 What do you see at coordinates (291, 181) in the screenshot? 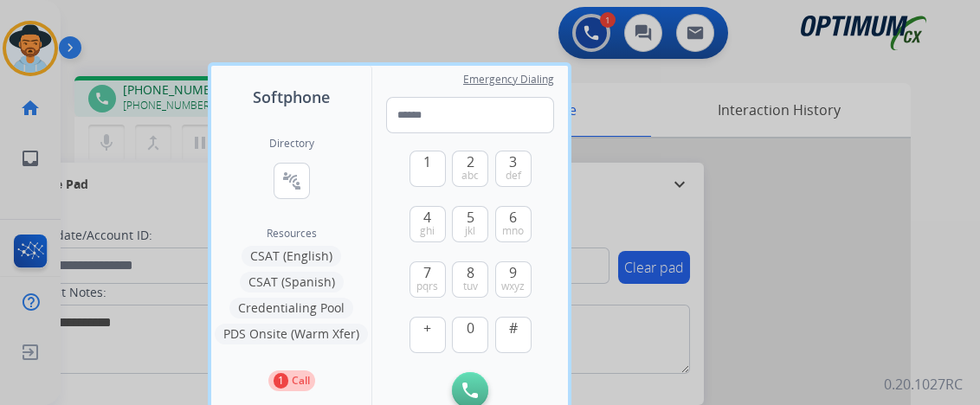
I see `mat-icon: connect_without_contact` at bounding box center [291, 181].